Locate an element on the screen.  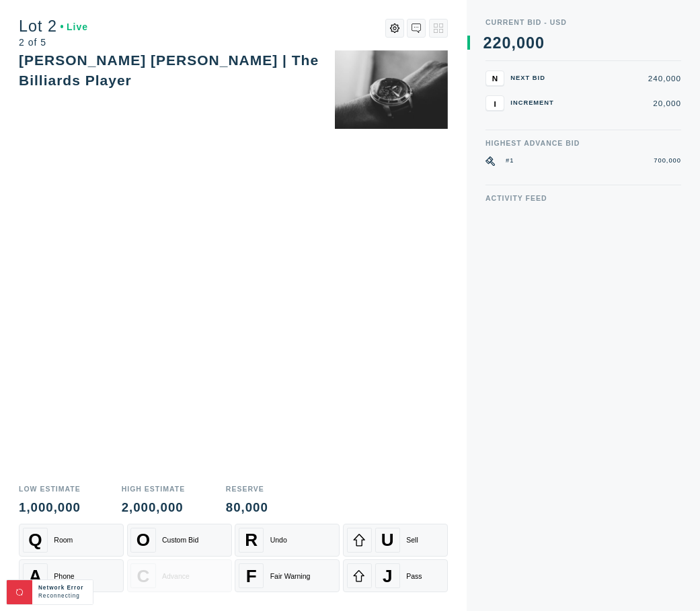
div: Phone is located at coordinates (64, 576).